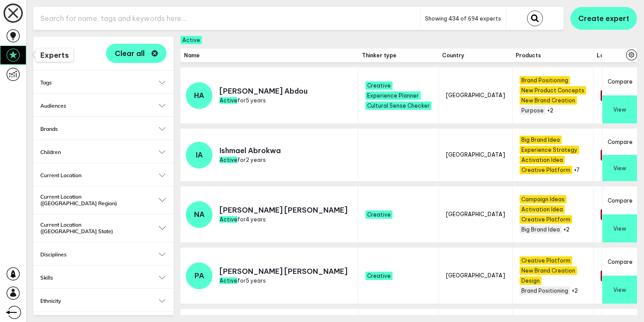  Describe the element at coordinates (103, 152) in the screenshot. I see `h2: Children` at that location.